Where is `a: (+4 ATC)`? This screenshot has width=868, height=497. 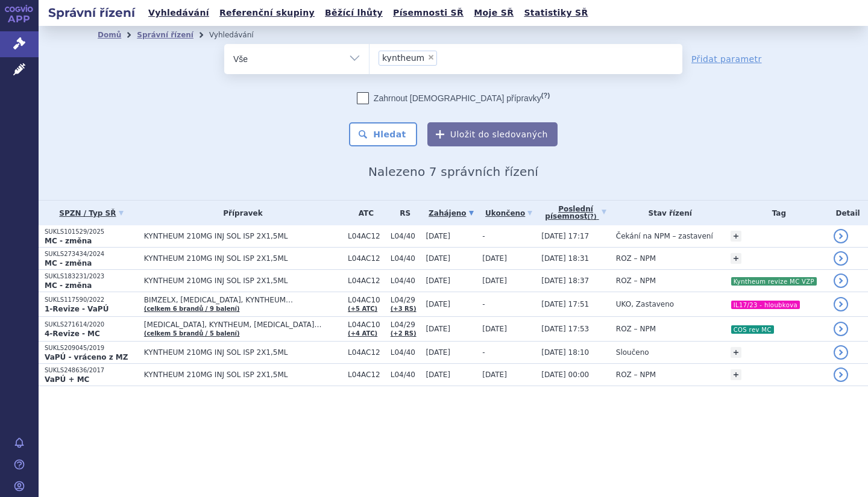
a: (+4 ATC) is located at coordinates (362, 333).